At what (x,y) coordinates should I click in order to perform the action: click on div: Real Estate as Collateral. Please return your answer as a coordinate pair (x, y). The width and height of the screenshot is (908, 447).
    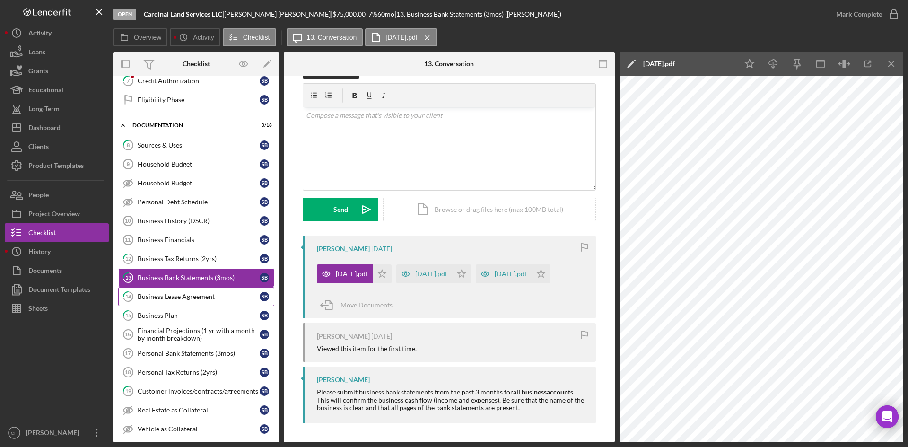
    Looking at the image, I should click on (199, 410).